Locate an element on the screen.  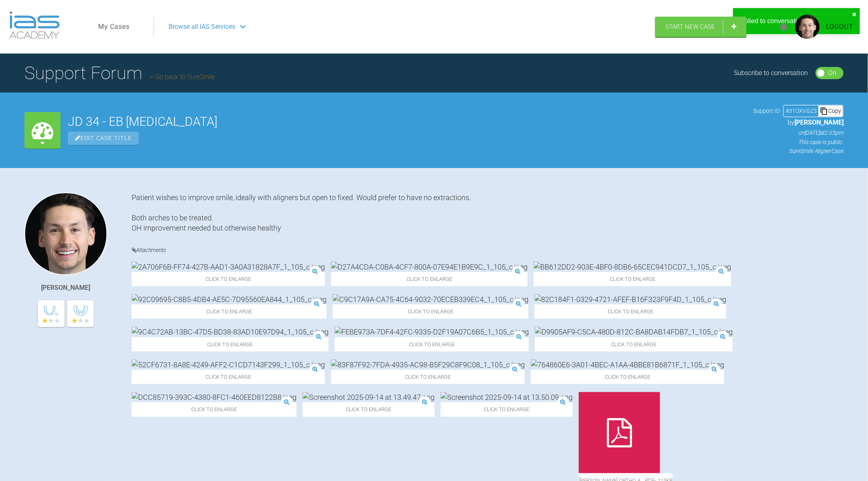
p: This case is public. is located at coordinates (798, 142).